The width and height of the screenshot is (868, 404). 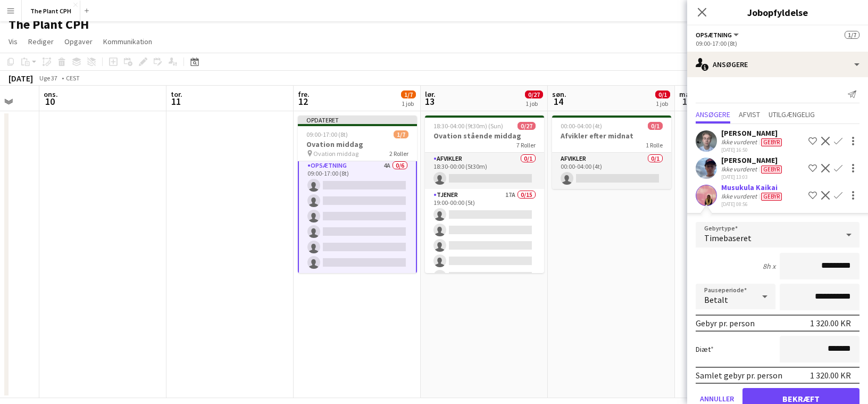 I want to click on a: Rediger, so click(x=41, y=42).